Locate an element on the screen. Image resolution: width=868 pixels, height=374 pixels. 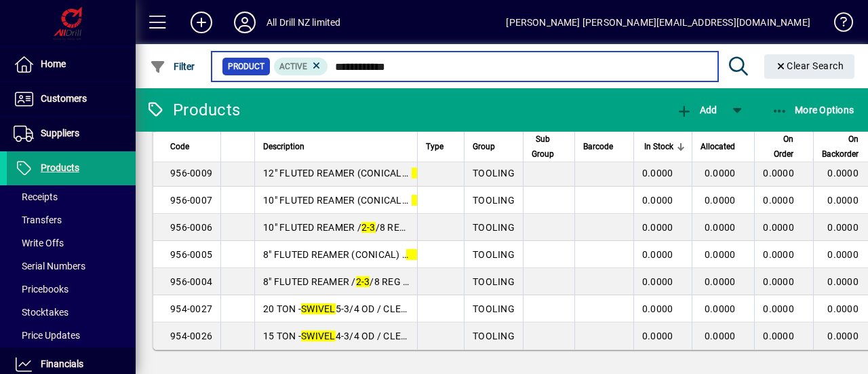
a: Write Offs is located at coordinates (71, 243).